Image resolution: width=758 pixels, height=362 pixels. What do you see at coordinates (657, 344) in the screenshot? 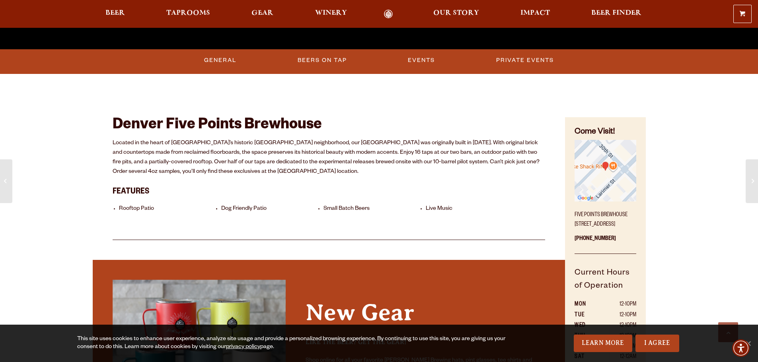
I see `a: I Agree` at bounding box center [657, 344].